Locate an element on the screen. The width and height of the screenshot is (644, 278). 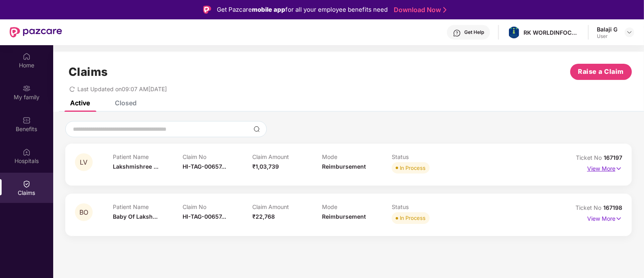
img: svg+xml;base64,PHN2ZyB3aWR0aD0iMjAiIGhlaWdodD0iMjAiIHZpZXdCb3g9IjAgMCAyMCAyMCIgZmlsbD0ibm9uZSIgeG... is located at coordinates (26, 88).